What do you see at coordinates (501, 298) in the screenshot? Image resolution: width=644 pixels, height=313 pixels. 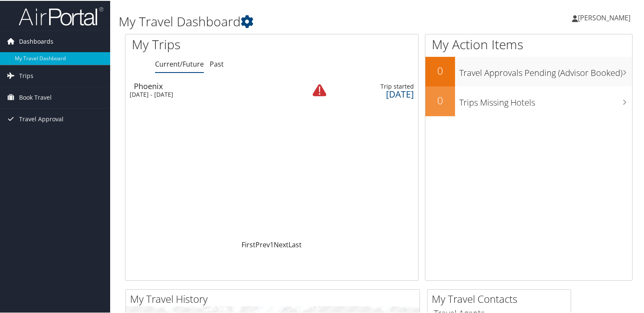 I see `h2: My Travel Contacts` at bounding box center [501, 298].